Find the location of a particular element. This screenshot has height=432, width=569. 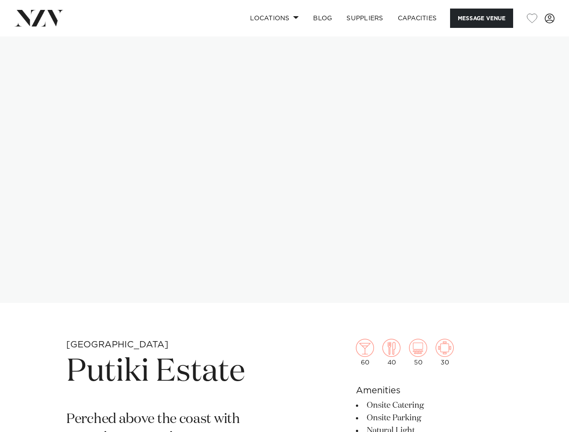

img: theatre.png is located at coordinates (418, 348).